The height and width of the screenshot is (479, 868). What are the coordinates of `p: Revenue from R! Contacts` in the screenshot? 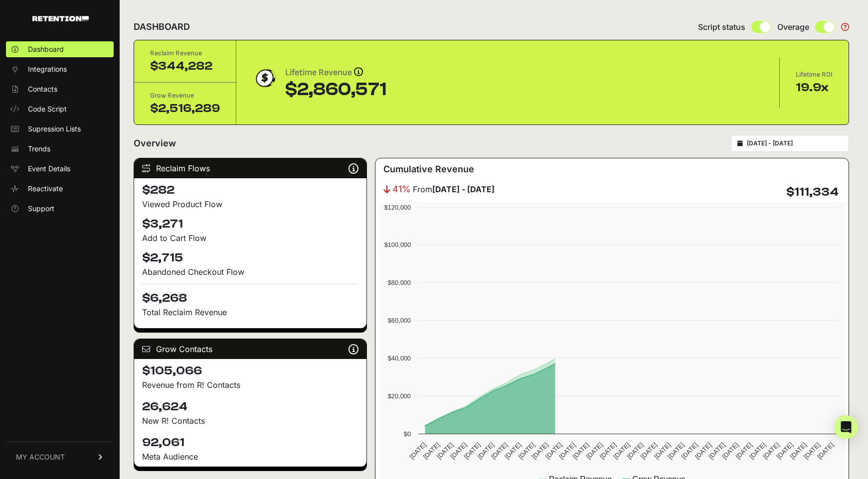 It's located at (250, 385).